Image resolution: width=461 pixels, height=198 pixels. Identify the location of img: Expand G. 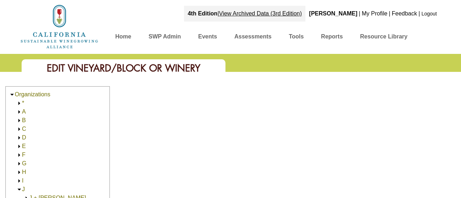
(19, 164).